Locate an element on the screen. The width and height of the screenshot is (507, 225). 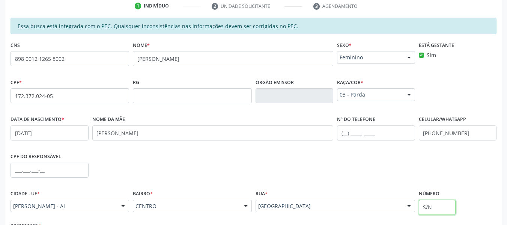
label: Órgão emissor is located at coordinates (275, 82).